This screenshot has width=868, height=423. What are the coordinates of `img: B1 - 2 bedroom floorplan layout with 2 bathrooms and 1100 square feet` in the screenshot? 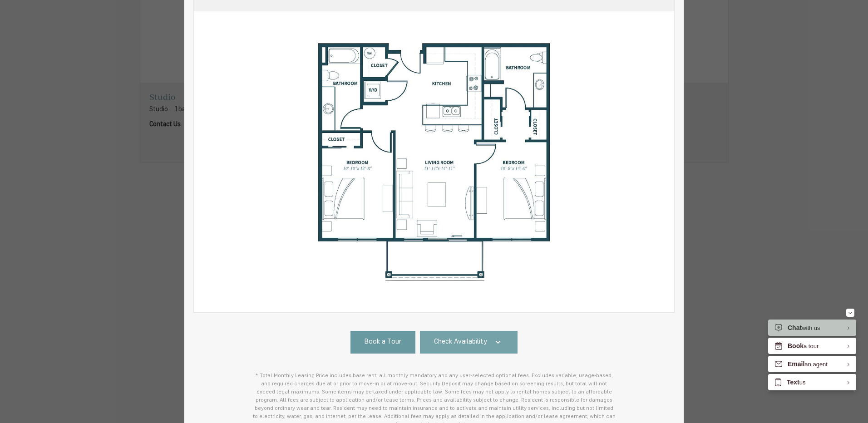 It's located at (434, 162).